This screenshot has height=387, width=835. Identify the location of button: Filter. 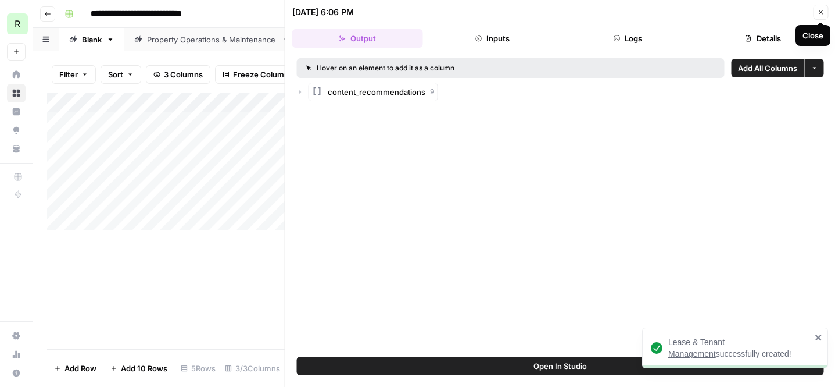
(74, 74).